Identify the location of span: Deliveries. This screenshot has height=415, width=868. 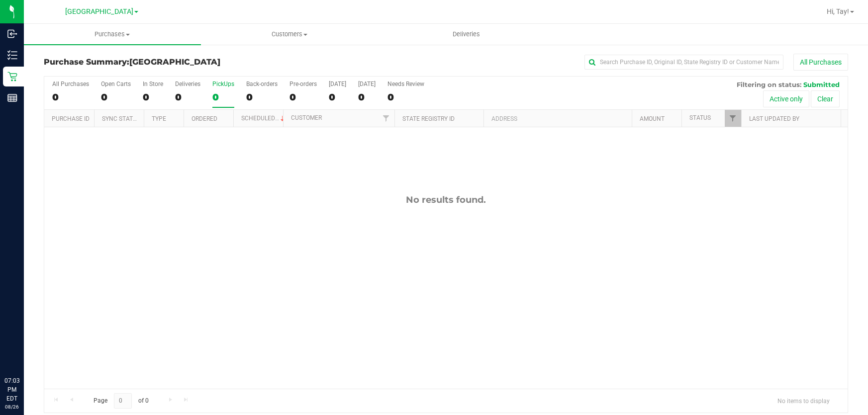
(466, 35).